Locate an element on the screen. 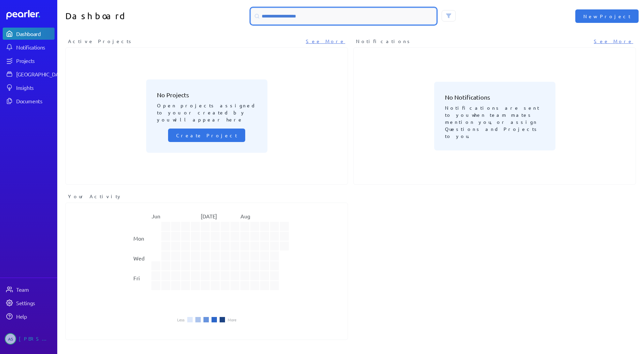 The width and height of the screenshot is (644, 354). a: Help is located at coordinates (28, 317).